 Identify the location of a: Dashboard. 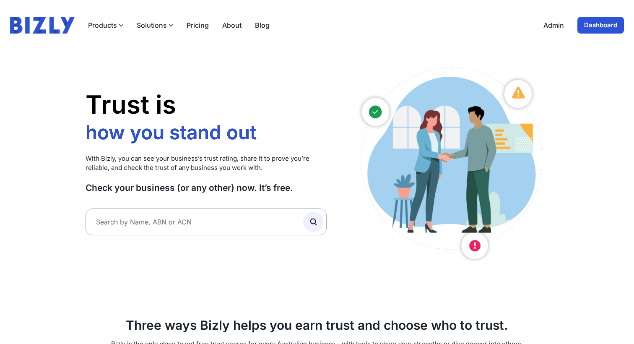
(601, 25).